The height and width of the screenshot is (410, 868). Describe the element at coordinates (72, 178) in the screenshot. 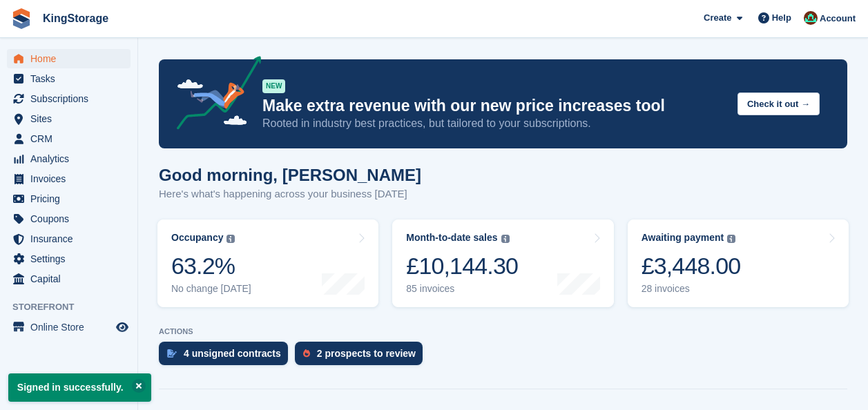

I see `span: Invoices` at that location.